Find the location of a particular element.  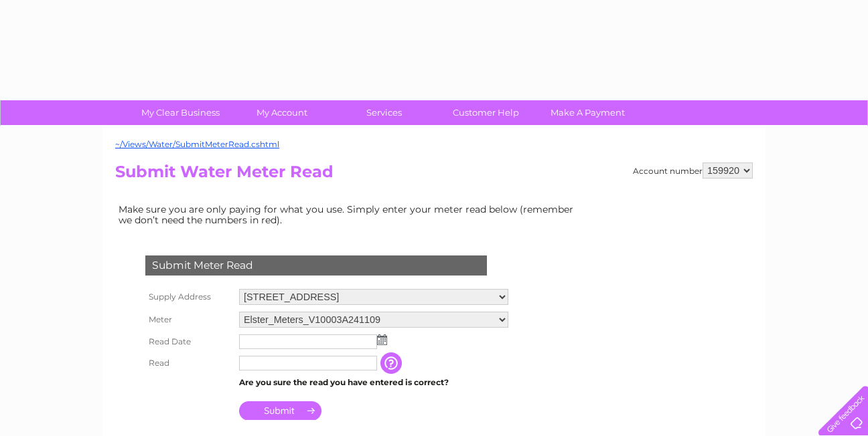

input: Submit is located at coordinates (280, 410).